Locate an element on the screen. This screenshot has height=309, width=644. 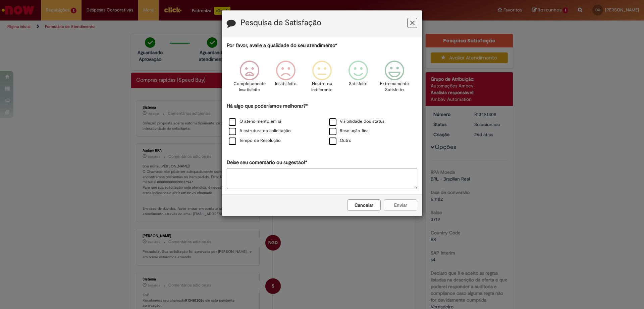
p: Insatisfeito is located at coordinates (286, 84).